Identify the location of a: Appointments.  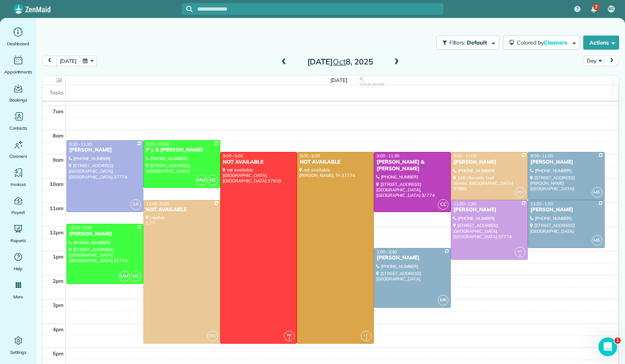
(18, 65).